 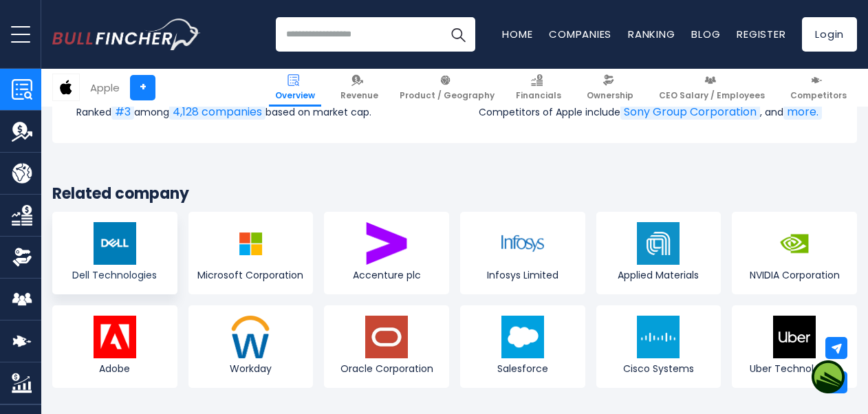 I want to click on span: NVIDIA Corporation, so click(x=794, y=275).